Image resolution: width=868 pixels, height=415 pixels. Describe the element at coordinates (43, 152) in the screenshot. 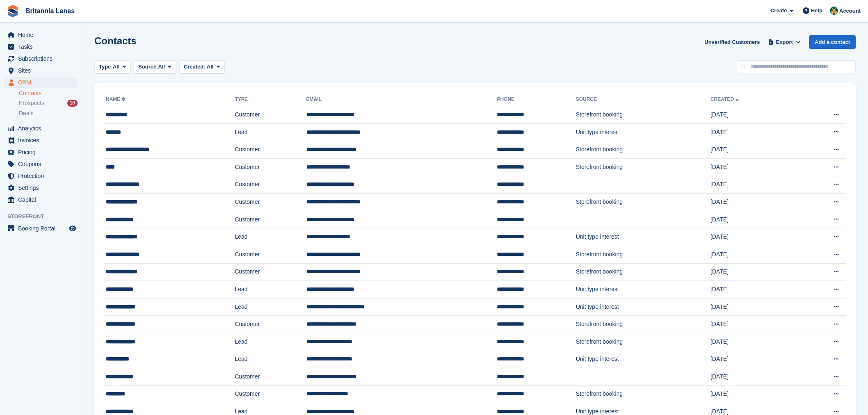

I see `span: Pricing` at that location.